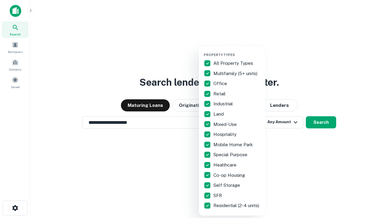 This screenshot has width=388, height=218. Describe the element at coordinates (224, 104) in the screenshot. I see `p: Industrial` at that location.